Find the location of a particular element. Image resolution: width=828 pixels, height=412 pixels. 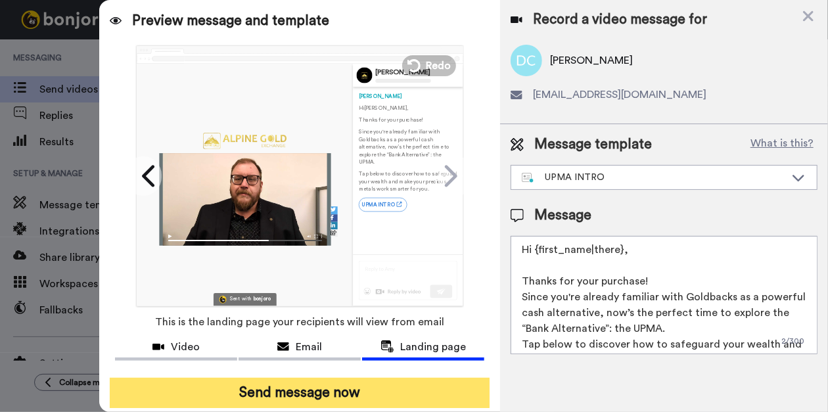

a: UPMA INTRO is located at coordinates (382, 204).